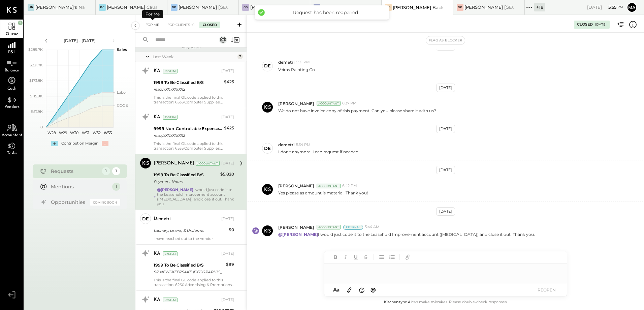  What do you see at coordinates (12, 34) in the screenshot?
I see `span: Queue` at bounding box center [12, 34].